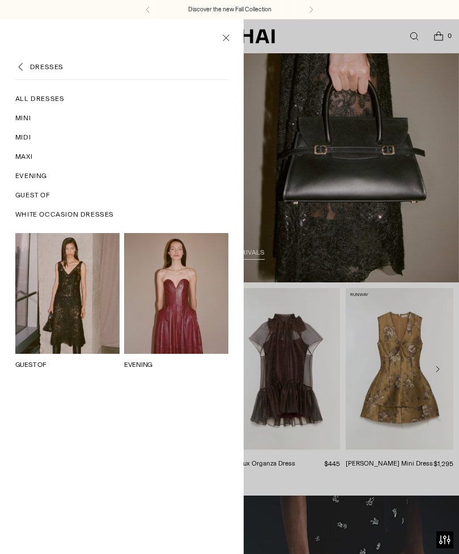 This screenshot has width=459, height=554. What do you see at coordinates (122, 176) in the screenshot?
I see `a: Evening` at bounding box center [122, 176].